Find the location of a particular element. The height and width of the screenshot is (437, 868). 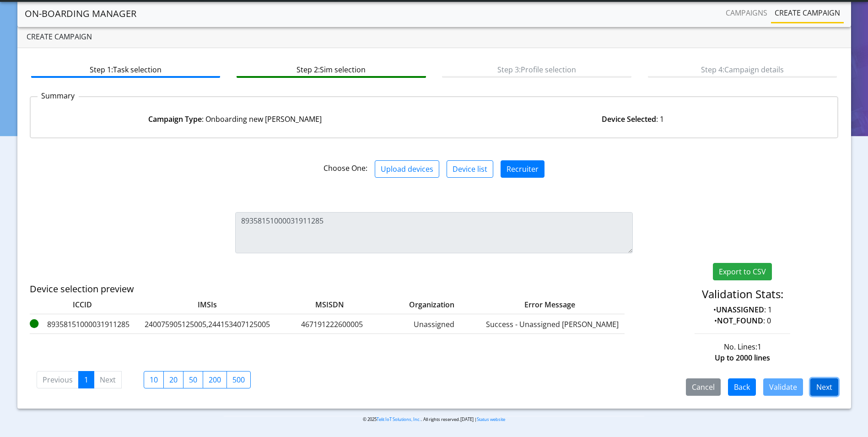

label: 10 is located at coordinates (154, 380).